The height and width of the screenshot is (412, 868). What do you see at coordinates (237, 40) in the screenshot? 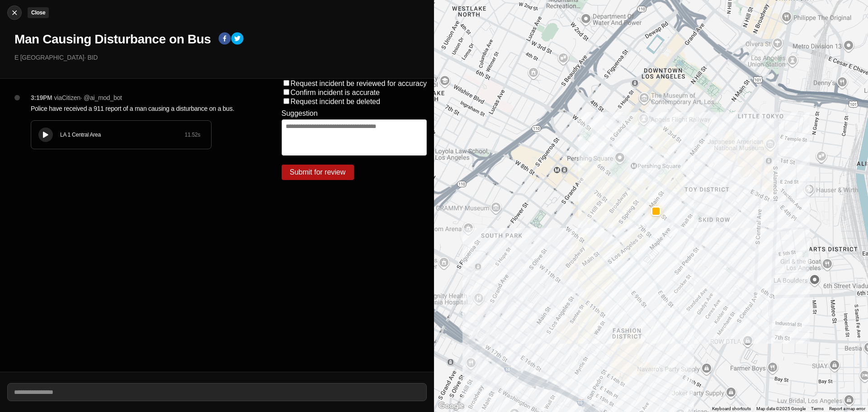
I see `button: twitter` at bounding box center [237, 40].